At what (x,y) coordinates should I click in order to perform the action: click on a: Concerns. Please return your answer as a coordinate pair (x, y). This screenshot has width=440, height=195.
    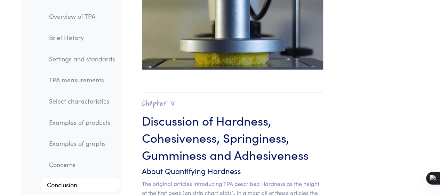
    Looking at the image, I should click on (82, 164).